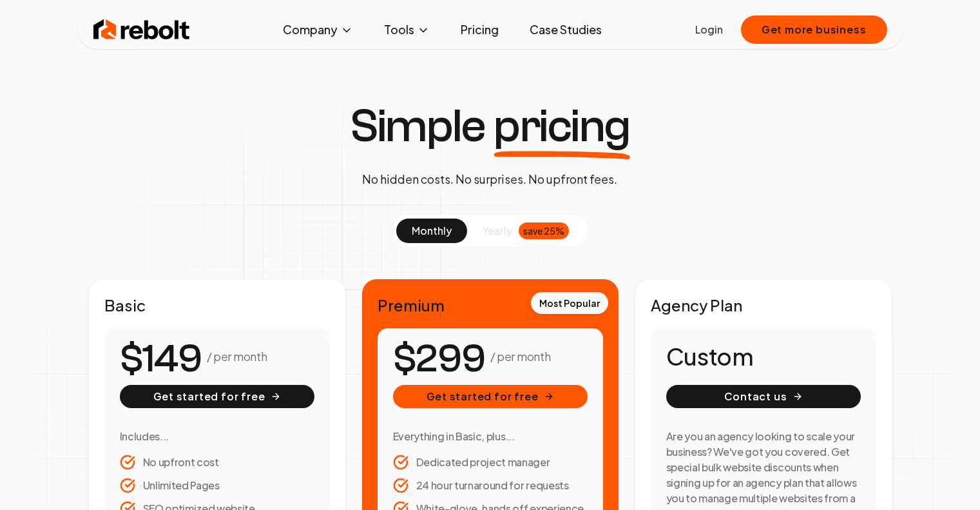 Image resolution: width=980 pixels, height=510 pixels. Describe the element at coordinates (479, 30) in the screenshot. I see `a: Pricing` at that location.